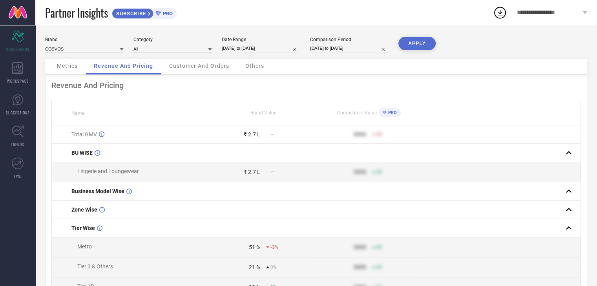 The image size is (597, 286). Describe the element at coordinates (84, 247) in the screenshot. I see `span: Metro` at that location.